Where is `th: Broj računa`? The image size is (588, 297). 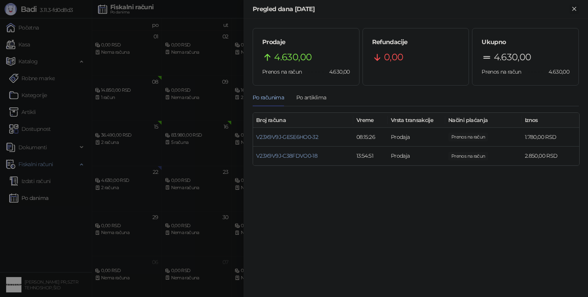 th: Broj računa is located at coordinates (303, 120).